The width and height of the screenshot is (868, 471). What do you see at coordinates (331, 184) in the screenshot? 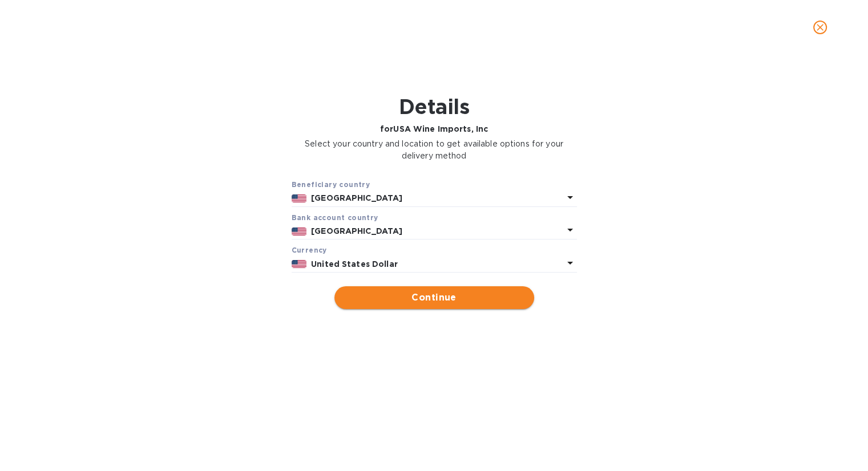
I see `b: Beneficiary country` at bounding box center [331, 184].